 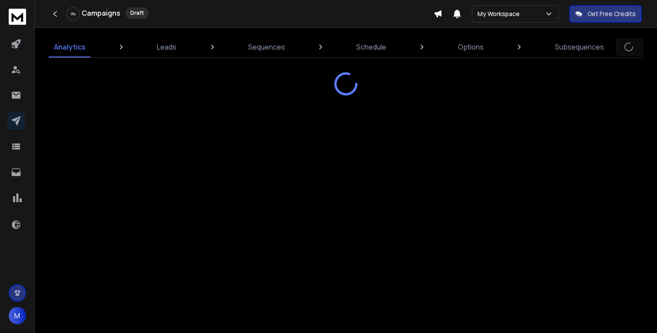 What do you see at coordinates (471, 47) in the screenshot?
I see `p: Options` at bounding box center [471, 47].